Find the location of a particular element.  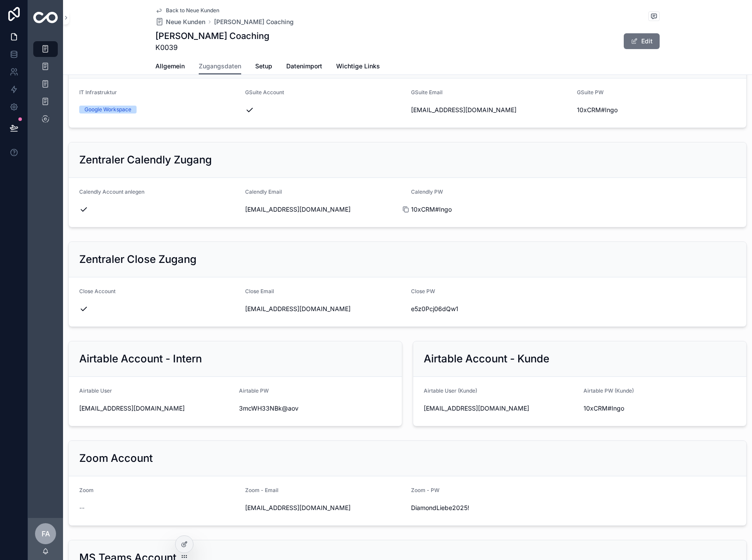

div: scrollable content is located at coordinates (45, 87).